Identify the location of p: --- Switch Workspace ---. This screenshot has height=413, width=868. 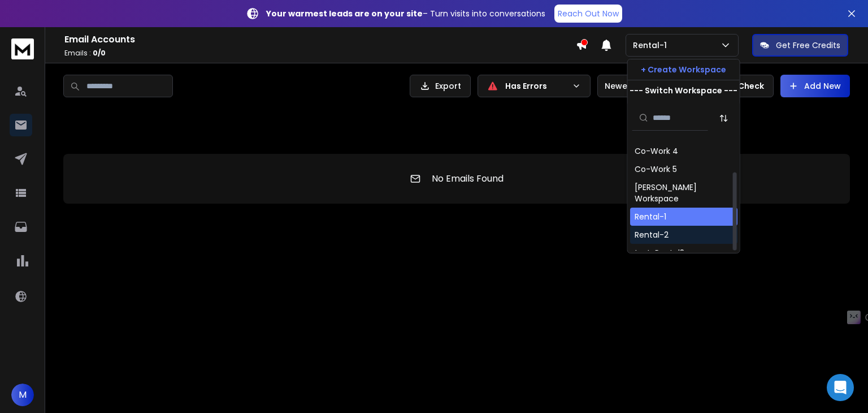
(684, 91).